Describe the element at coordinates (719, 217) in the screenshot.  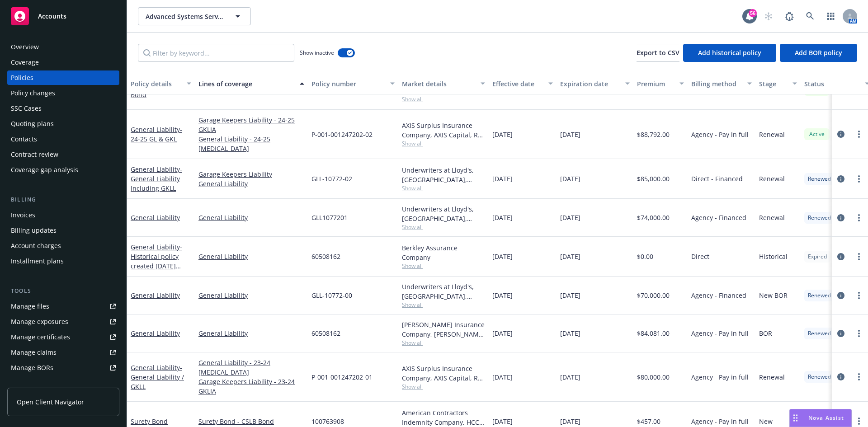
I see `span: Agency - Financed` at that location.